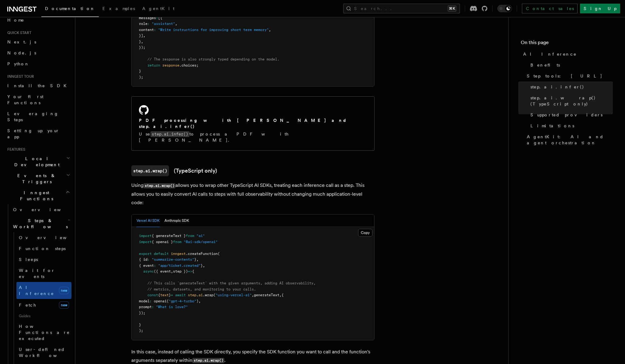 The width and height of the screenshot is (625, 364). I want to click on span: from, so click(190, 236).